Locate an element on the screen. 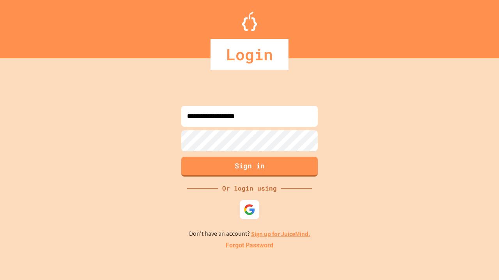  img: google-icon.svg is located at coordinates (249, 210).